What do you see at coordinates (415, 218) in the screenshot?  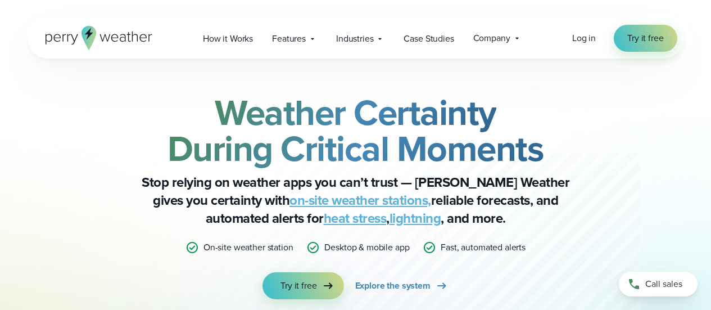 I see `a: lightning` at bounding box center [415, 218].